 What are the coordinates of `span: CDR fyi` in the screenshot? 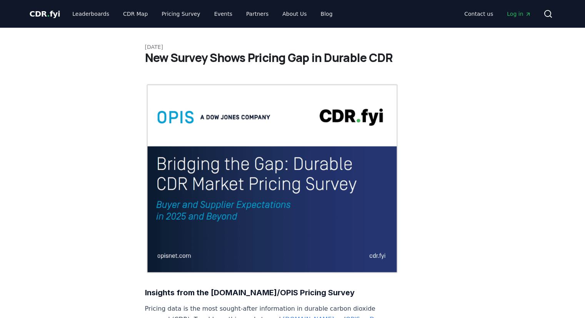 It's located at (45, 14).